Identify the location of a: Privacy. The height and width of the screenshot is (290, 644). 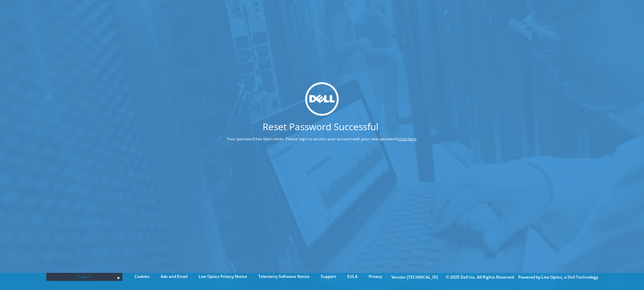
(376, 277).